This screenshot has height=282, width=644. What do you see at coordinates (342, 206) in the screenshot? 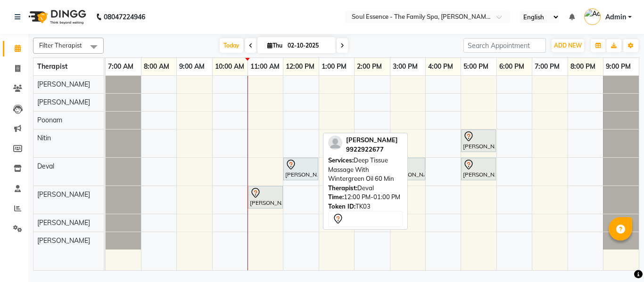
I see `span: Token ID:` at bounding box center [342, 206].